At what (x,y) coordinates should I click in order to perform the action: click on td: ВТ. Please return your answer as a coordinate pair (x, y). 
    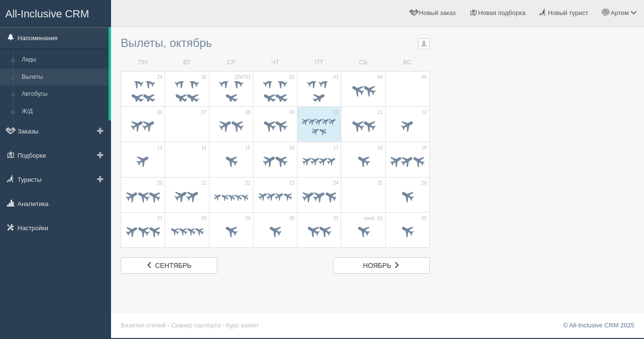
    Looking at the image, I should click on (187, 62).